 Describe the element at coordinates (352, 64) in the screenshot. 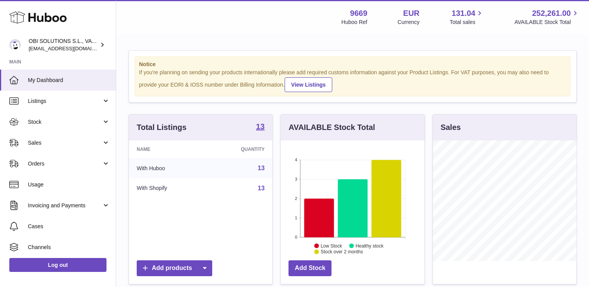

I see `strong: Notice` at that location.